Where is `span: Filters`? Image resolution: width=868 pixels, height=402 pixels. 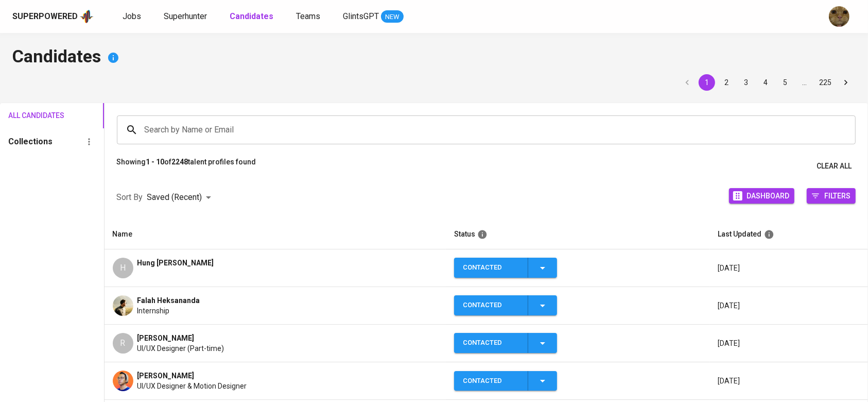
span: Filters is located at coordinates (837, 195).